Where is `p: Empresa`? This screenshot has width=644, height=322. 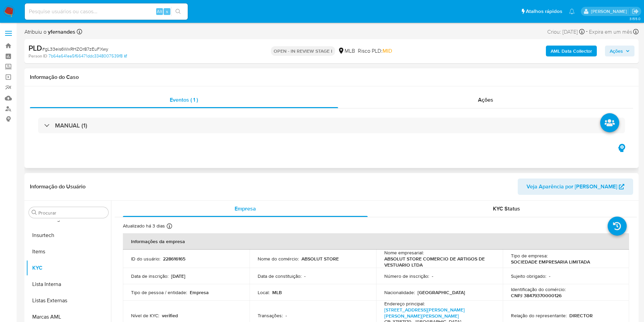 p: Empresa is located at coordinates (199, 292).